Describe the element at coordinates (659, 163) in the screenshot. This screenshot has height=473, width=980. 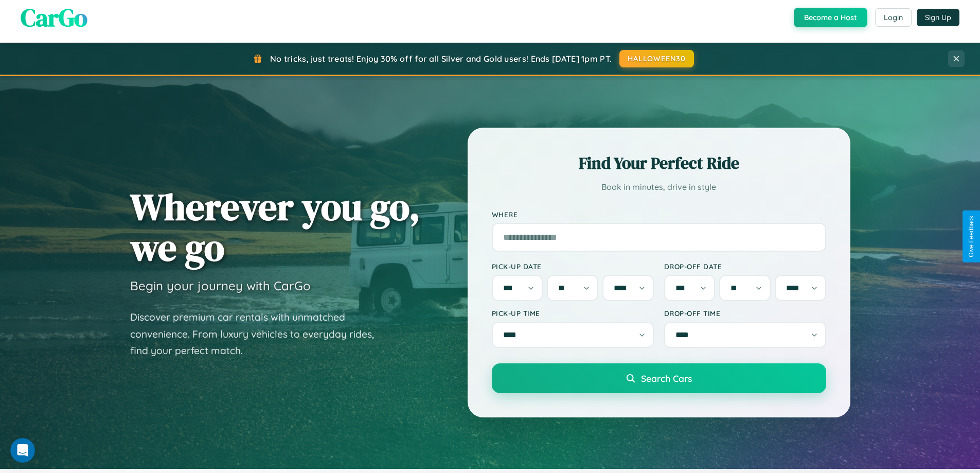
I see `h2: Find Your Perfect Ride` at that location.